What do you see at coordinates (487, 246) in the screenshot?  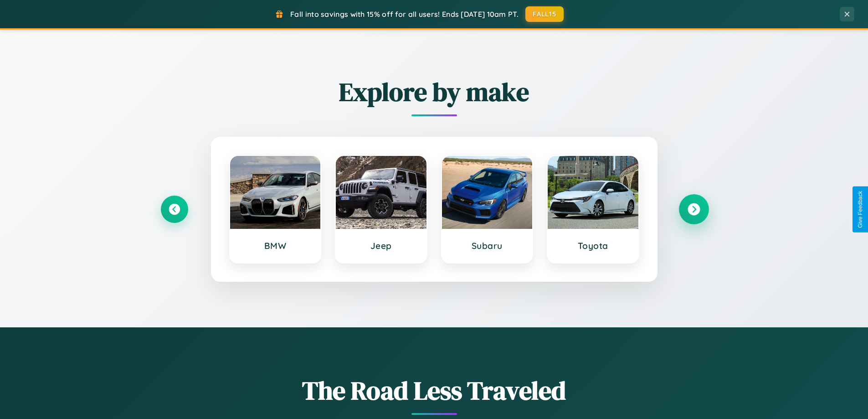 I see `h3: Subaru` at bounding box center [487, 246].